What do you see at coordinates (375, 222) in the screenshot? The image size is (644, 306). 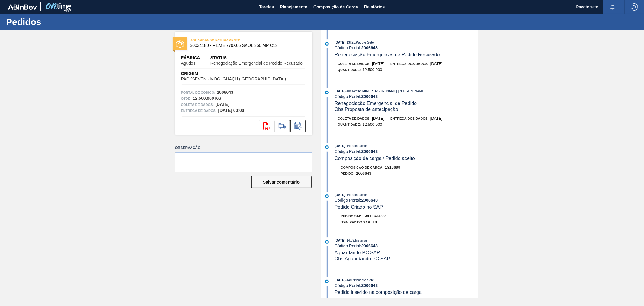 I see `font: 10` at bounding box center [375, 222].